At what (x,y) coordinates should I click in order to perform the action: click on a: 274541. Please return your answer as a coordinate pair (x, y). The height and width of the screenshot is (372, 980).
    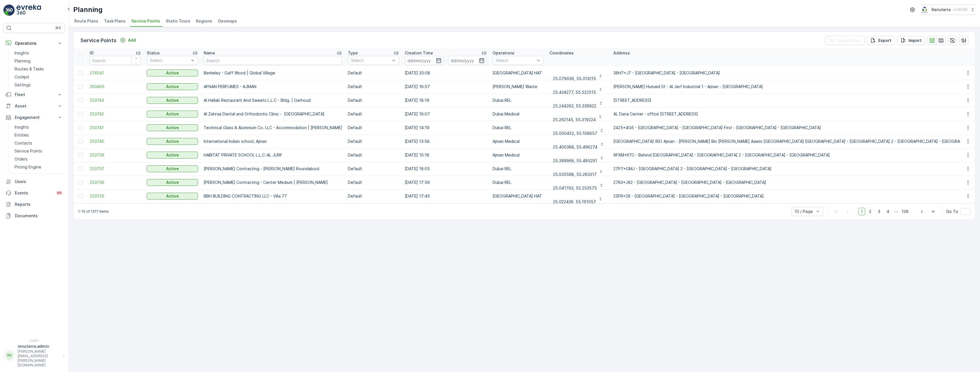
    Looking at the image, I should click on (115, 73).